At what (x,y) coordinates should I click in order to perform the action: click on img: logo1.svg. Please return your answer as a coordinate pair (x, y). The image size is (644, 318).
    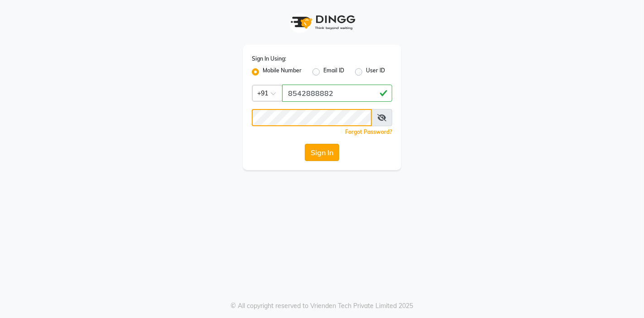
    Looking at the image, I should click on (322, 22).